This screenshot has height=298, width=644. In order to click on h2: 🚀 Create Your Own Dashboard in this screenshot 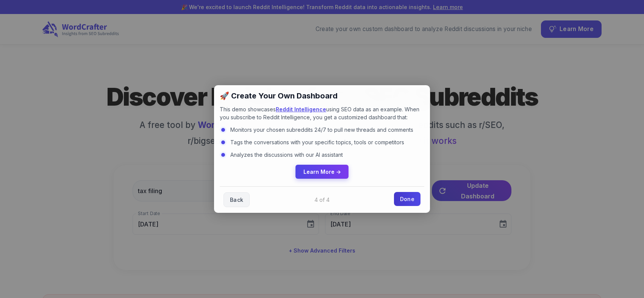, I will do `click(322, 96)`.